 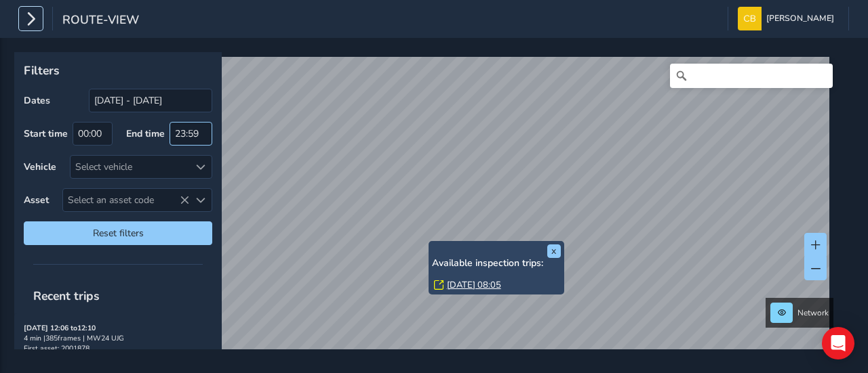 What do you see at coordinates (36, 200) in the screenshot?
I see `label: Asset` at bounding box center [36, 200].